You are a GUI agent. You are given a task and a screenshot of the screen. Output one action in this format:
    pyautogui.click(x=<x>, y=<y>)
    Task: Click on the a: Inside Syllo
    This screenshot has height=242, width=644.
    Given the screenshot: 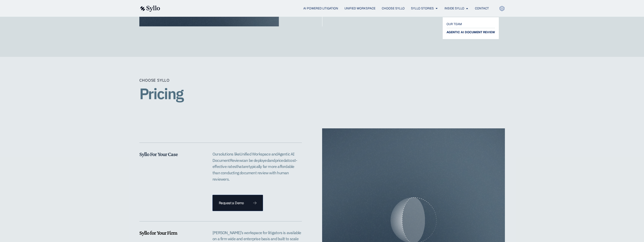 What is the action you would take?
    pyautogui.click(x=455, y=8)
    